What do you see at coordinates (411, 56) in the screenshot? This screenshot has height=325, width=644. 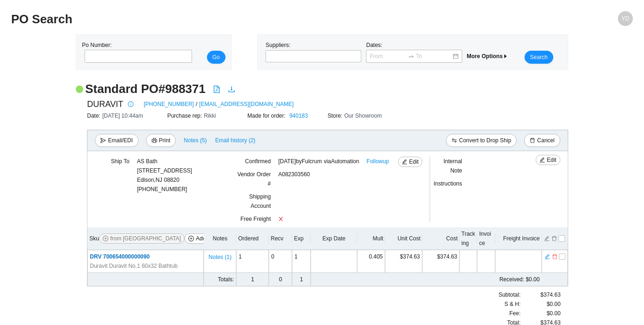 I see `span: swap-right` at bounding box center [411, 56].